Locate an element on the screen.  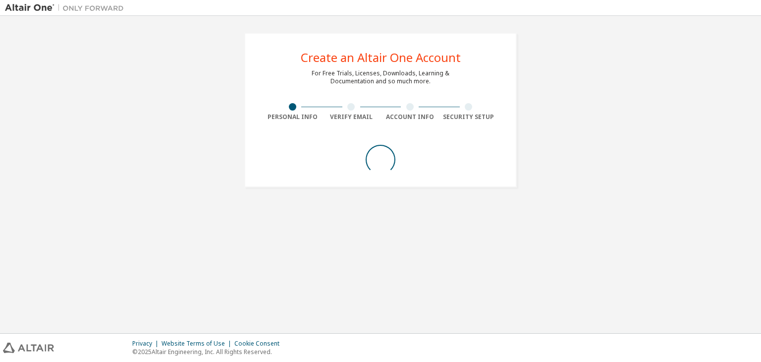
img: altair_logo.svg is located at coordinates (28, 347).